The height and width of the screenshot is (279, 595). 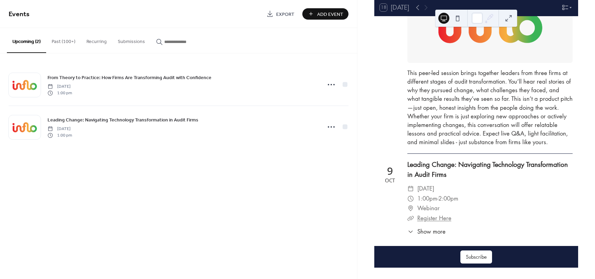 What do you see at coordinates (325, 14) in the screenshot?
I see `a: Add Event` at bounding box center [325, 14].